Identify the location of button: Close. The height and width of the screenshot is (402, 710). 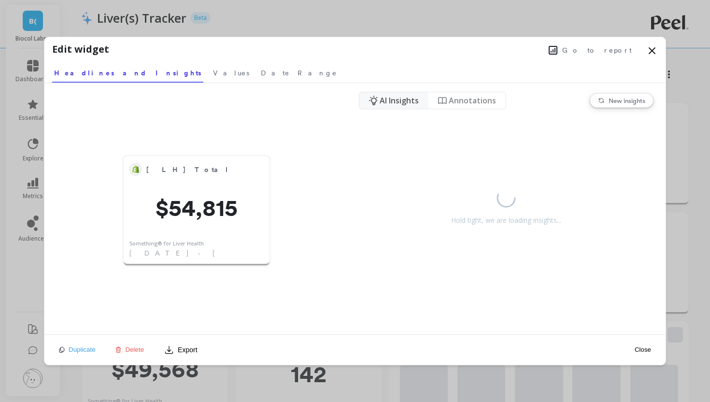
(643, 349).